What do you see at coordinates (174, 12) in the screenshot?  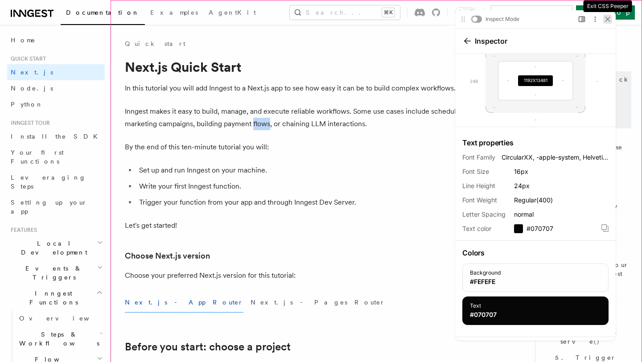 I see `span: Examples` at bounding box center [174, 12].